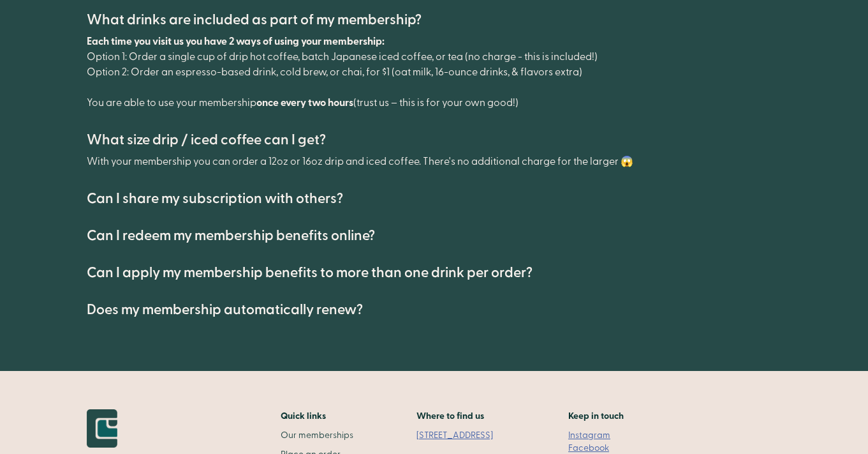 This screenshot has width=868, height=454. I want to click on strong: Each time you visit us you have 2 ways of using your membership:, so click(235, 41).